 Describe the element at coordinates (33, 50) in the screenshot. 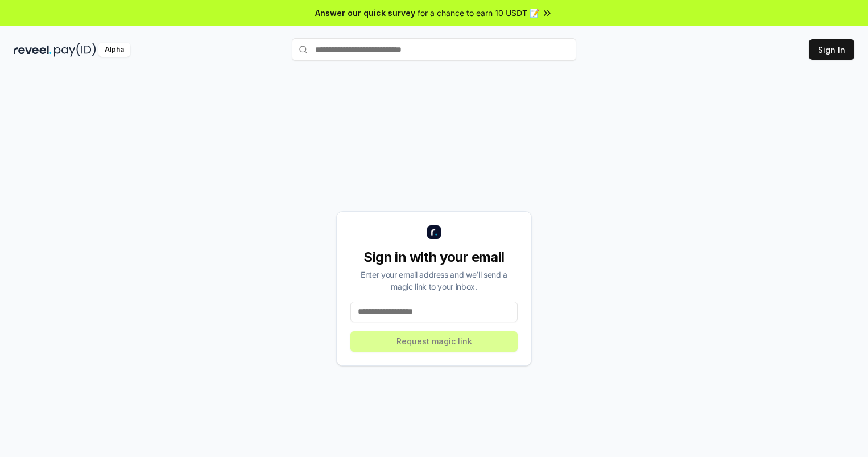

I see `img: reveel_dark` at that location.